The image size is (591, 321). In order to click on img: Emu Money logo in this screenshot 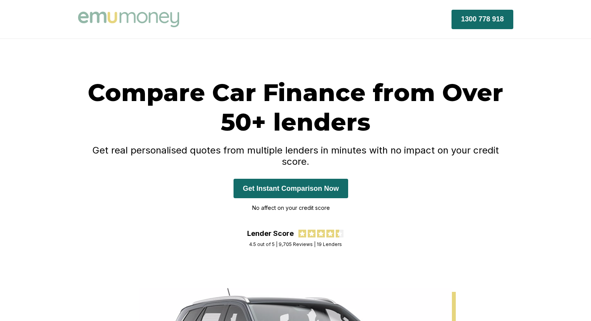, I will do `click(129, 19)`.